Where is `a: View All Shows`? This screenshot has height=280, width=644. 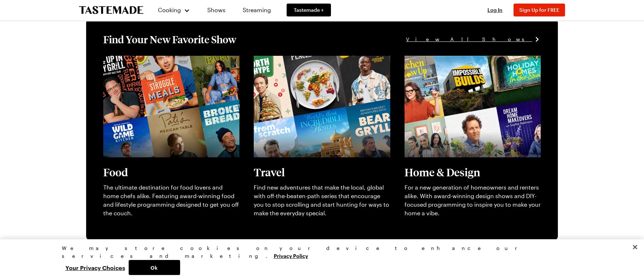
a: View All Shows is located at coordinates (473, 39).